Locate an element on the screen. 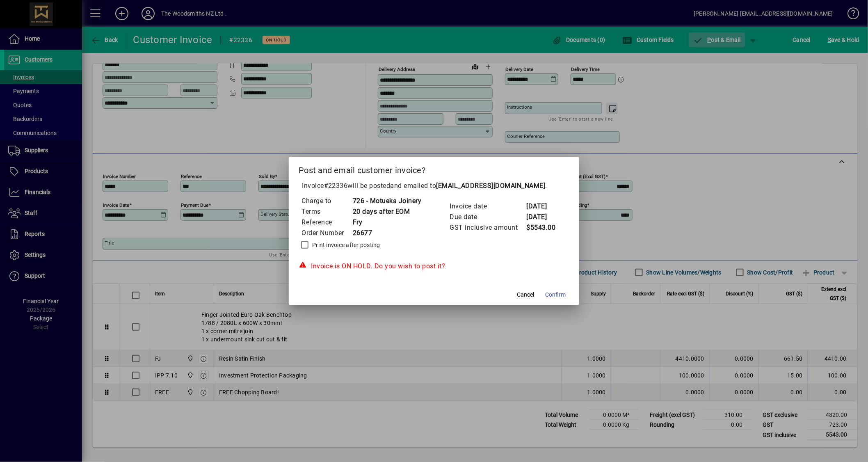 Image resolution: width=868 pixels, height=462 pixels. td: Terms is located at coordinates (327, 212).